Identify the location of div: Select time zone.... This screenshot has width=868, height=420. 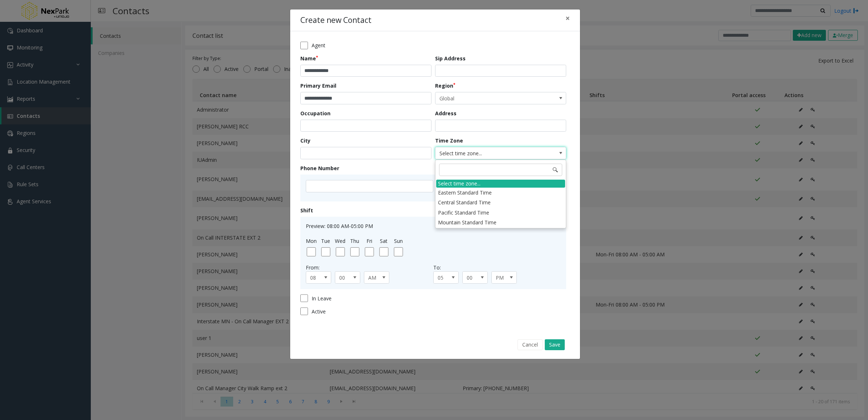
(501, 183).